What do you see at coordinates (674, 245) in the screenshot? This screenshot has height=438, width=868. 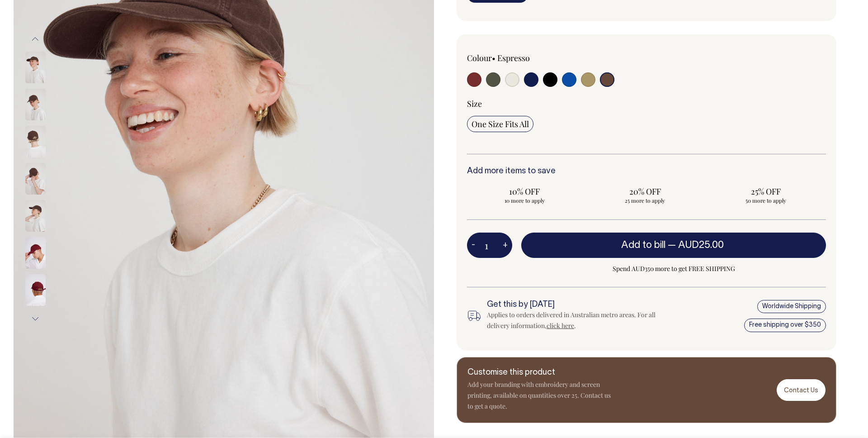 I see `button: Add to bill —AUD25.00` at bounding box center [674, 245].